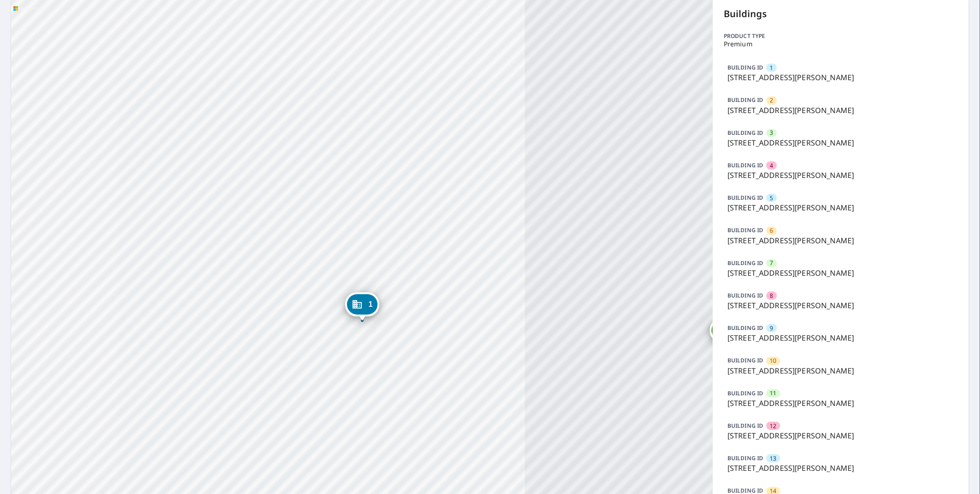 The width and height of the screenshot is (980, 494). I want to click on span: 10, so click(773, 360).